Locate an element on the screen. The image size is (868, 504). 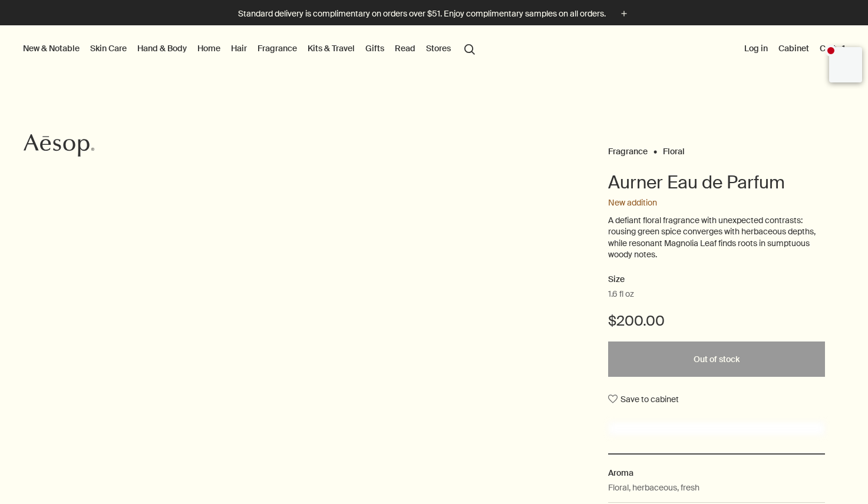
button: previous slide is located at coordinates (407, 372).